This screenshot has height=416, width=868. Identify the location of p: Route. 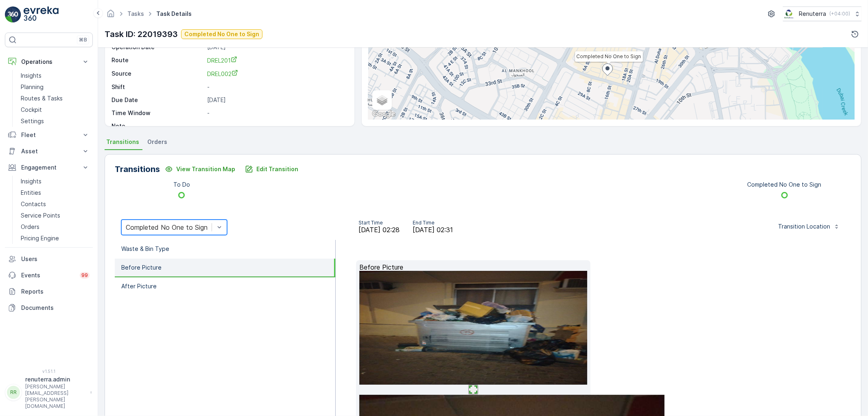
(157, 60).